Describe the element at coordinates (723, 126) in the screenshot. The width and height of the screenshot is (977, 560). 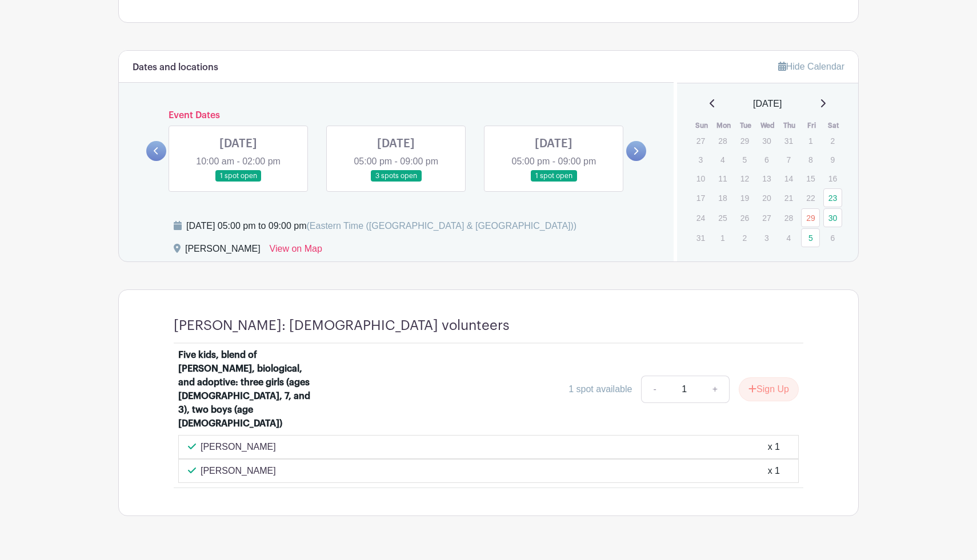
I see `th: Mon` at that location.